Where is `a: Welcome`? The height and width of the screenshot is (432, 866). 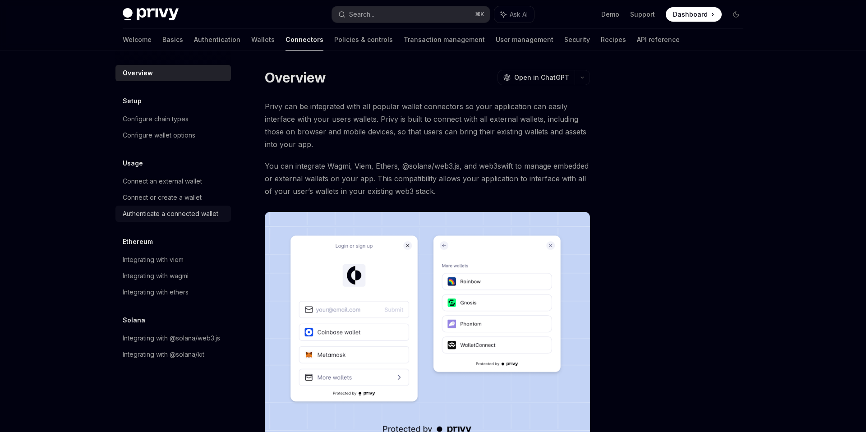 a: Welcome is located at coordinates (137, 40).